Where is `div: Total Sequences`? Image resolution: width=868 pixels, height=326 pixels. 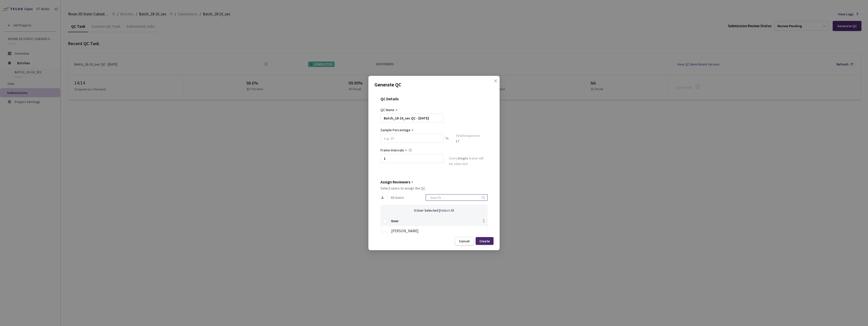
div: Total Sequences is located at coordinates (468, 136).